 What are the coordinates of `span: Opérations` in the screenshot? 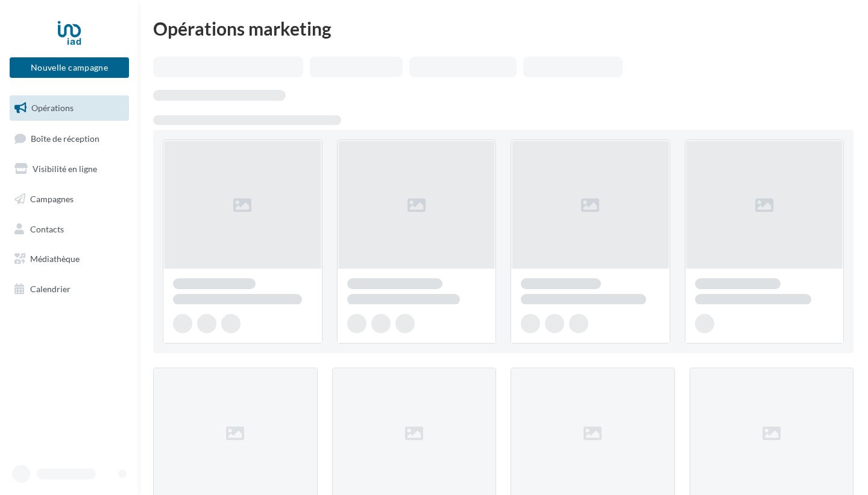 It's located at (52, 107).